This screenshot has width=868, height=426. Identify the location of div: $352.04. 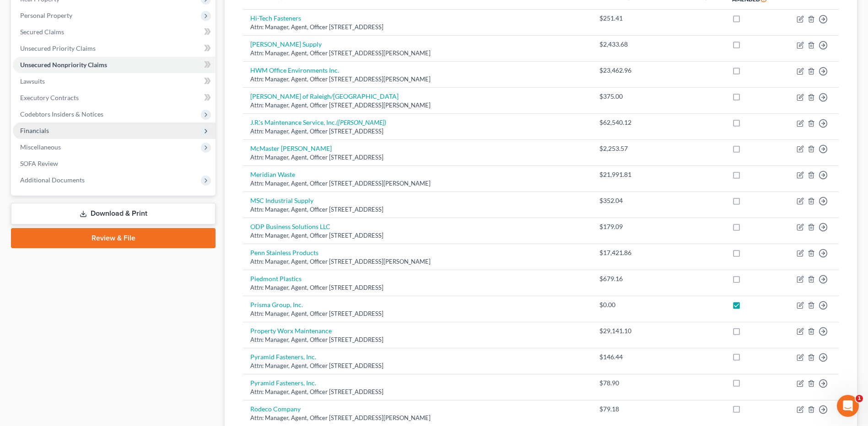
(623, 201).